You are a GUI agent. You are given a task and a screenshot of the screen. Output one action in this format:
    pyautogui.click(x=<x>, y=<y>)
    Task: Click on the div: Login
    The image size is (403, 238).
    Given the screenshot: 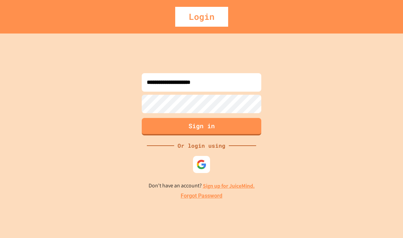 What is the action you would take?
    pyautogui.click(x=202, y=17)
    